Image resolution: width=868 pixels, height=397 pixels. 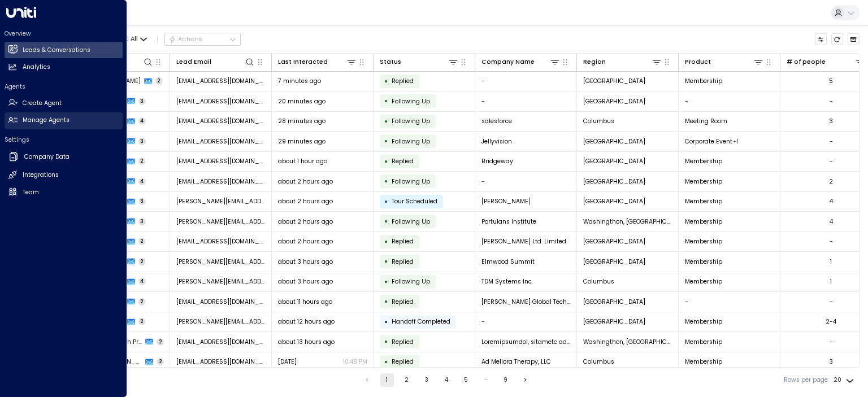 I want to click on span: Refresh, so click(x=837, y=40).